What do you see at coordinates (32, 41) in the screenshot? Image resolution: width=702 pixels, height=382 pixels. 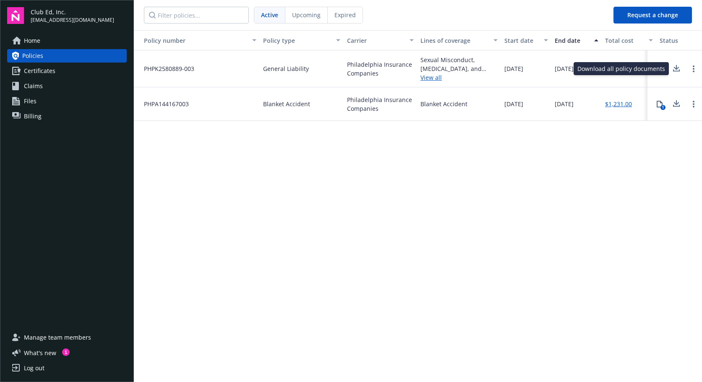 I see `span: Home` at bounding box center [32, 41].